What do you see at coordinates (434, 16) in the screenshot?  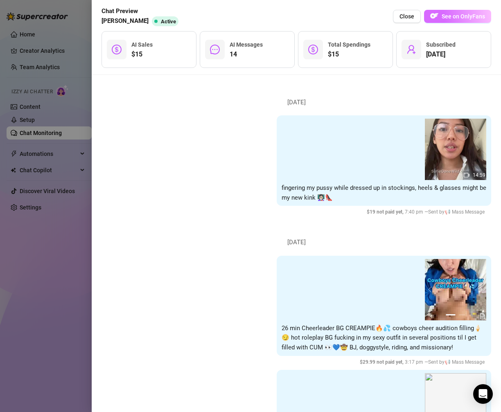 I see `img: OF` at bounding box center [434, 16].